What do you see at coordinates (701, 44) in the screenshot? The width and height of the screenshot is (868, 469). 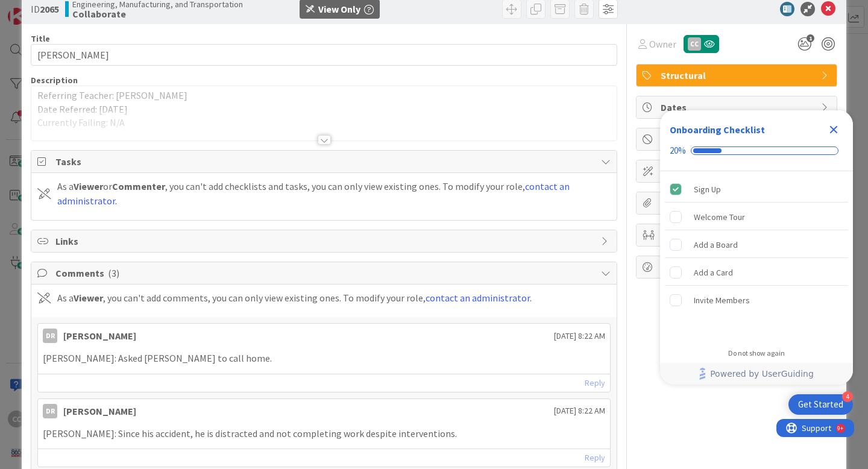 I see `button: CC` at bounding box center [701, 44].